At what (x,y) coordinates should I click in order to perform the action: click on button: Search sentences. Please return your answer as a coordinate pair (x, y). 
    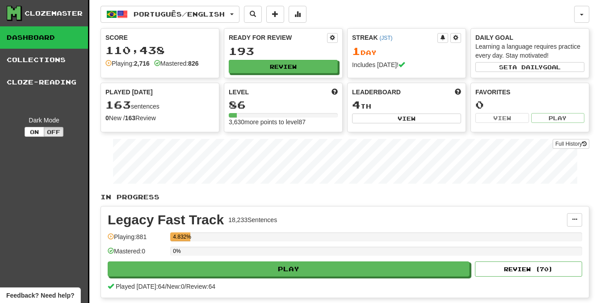
    Looking at the image, I should click on (253, 14).